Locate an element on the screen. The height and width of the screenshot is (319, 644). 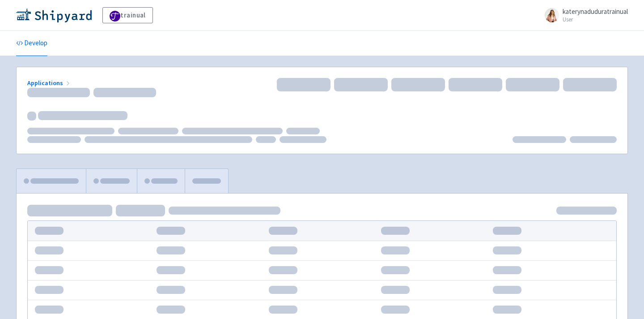
span: katerynaduduratrainual is located at coordinates (596, 11).